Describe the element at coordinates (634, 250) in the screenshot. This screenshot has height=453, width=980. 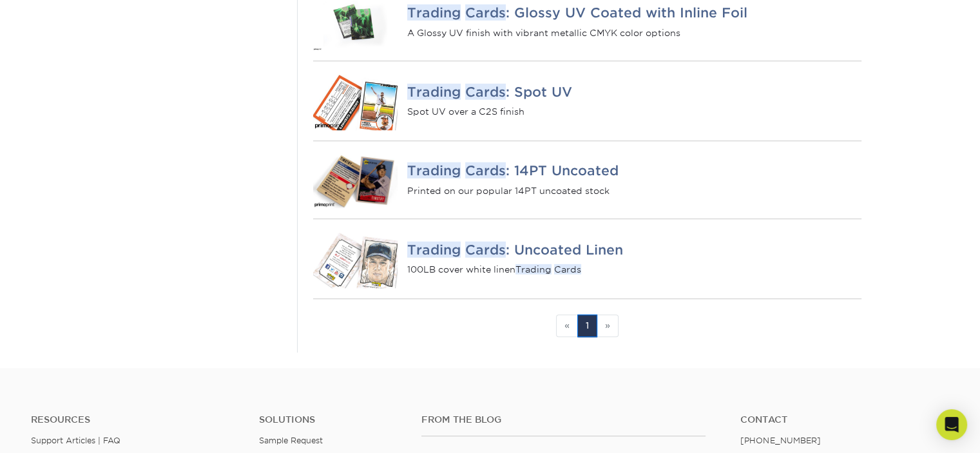
I see `h4: : Uncoated Linen` at that location.